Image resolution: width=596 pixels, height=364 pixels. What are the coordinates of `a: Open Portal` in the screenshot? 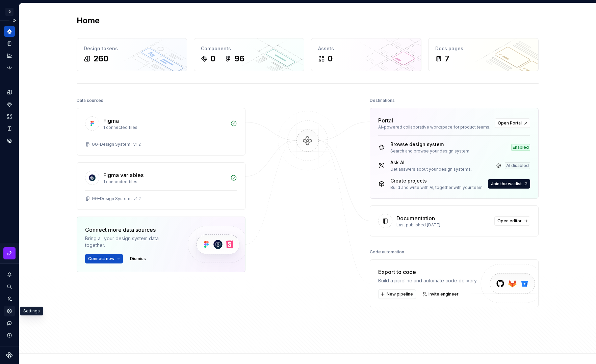 It's located at (512, 123).